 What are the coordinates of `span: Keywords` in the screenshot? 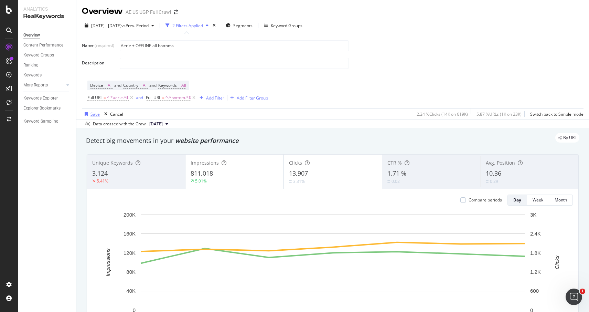 It's located at (167, 85).